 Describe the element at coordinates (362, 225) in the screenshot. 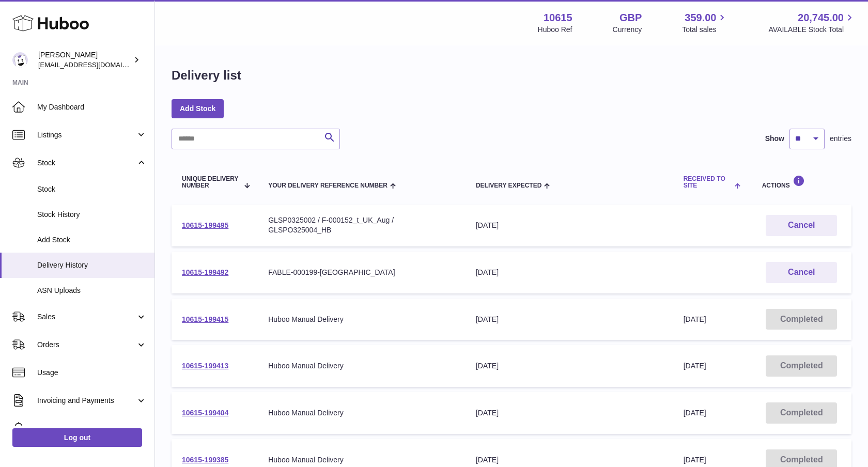

I see `div: GLSP0325002 / F-000152_t_UK_Aug / GLSPO325004_HB` at that location.